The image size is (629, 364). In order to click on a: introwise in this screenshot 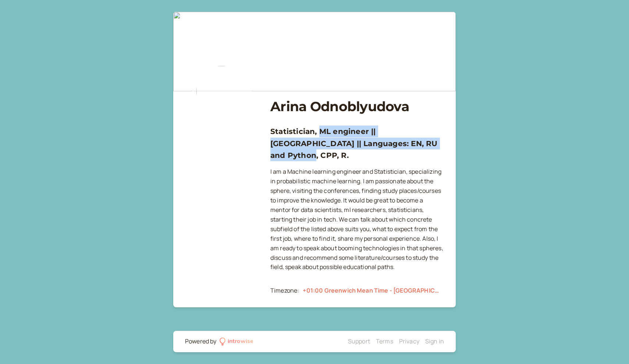, I will do `click(237, 341)`.